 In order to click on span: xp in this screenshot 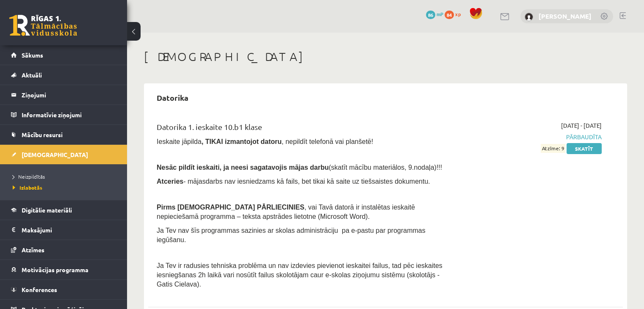, I will do `click(458, 14)`.